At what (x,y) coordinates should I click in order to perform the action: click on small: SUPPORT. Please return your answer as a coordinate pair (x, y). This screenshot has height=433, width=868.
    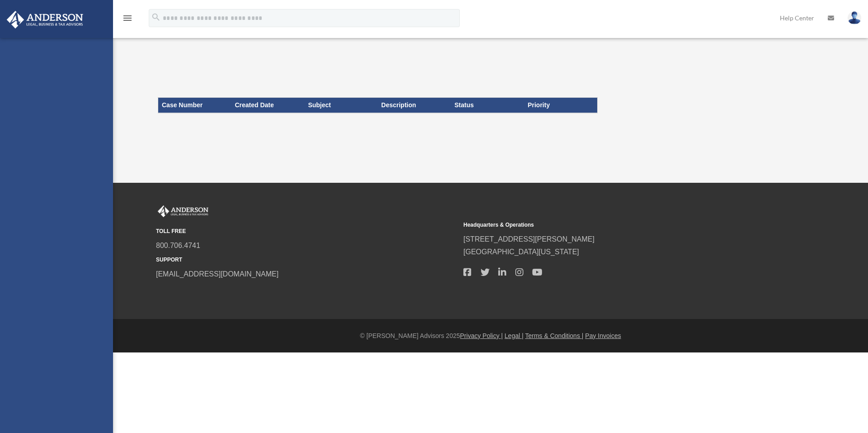
    Looking at the image, I should click on (306, 260).